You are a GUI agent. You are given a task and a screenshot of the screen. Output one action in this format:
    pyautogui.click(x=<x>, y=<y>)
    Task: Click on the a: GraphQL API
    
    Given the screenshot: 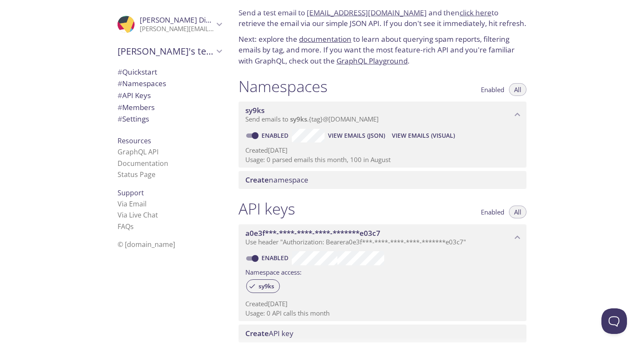 What is the action you would take?
    pyautogui.click(x=138, y=152)
    